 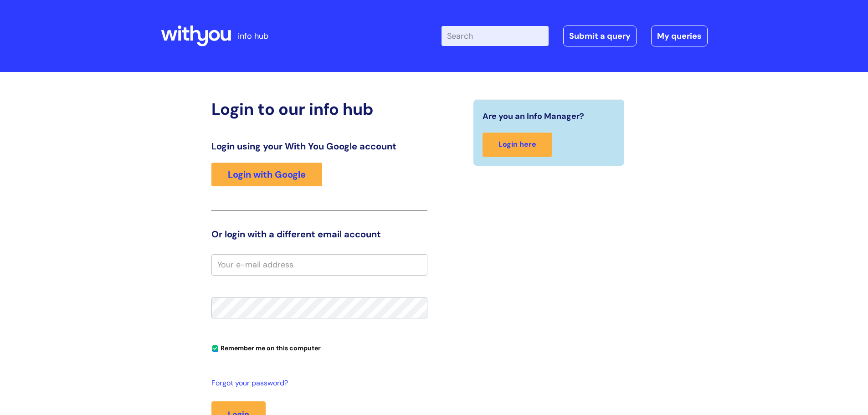 I want to click on h2: Login to our info hub, so click(x=319, y=109).